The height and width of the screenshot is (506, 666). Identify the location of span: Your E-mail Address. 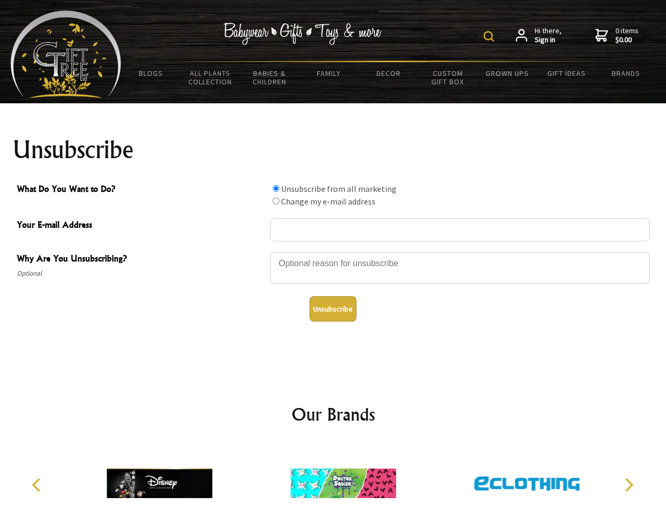
(141, 226).